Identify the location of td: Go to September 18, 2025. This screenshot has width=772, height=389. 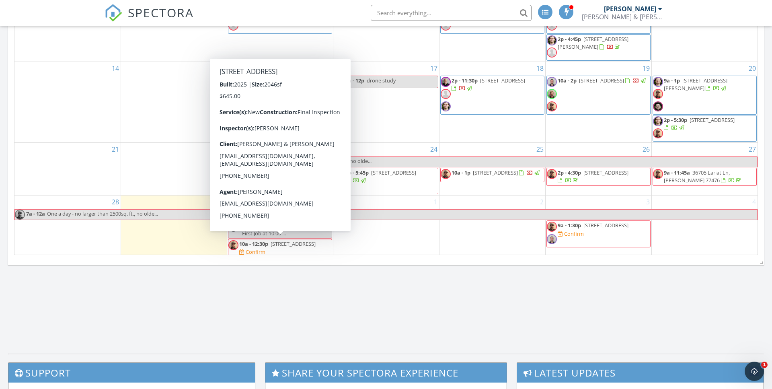
(492, 102).